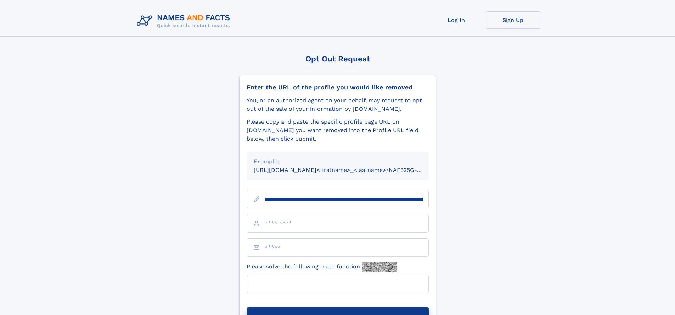 This screenshot has height=315, width=675. What do you see at coordinates (185, 21) in the screenshot?
I see `img: Logo Names and Facts` at bounding box center [185, 21].